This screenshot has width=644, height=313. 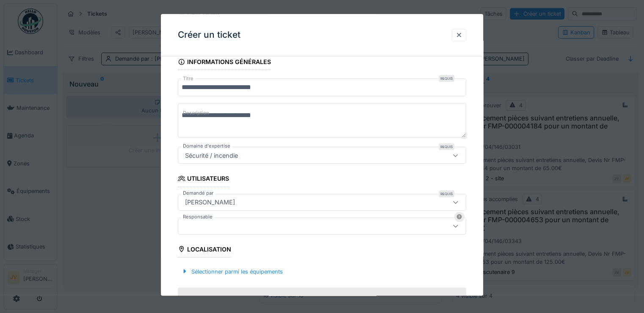 What do you see at coordinates (197, 216) in the screenshot?
I see `label: Responsable` at bounding box center [197, 216].